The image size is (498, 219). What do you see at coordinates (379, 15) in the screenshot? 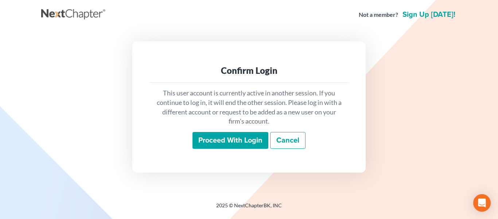
I see `strong: Not a member?` at bounding box center [379, 15].